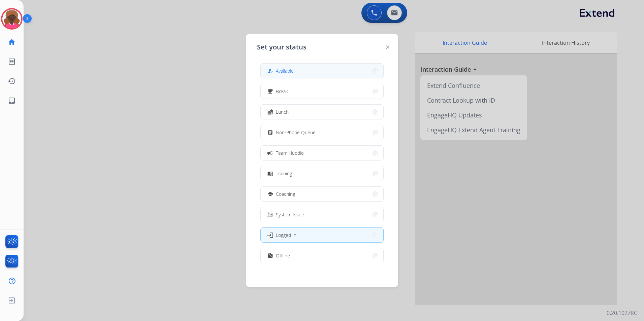  I want to click on mat-icon: phonelink_off, so click(270, 215).